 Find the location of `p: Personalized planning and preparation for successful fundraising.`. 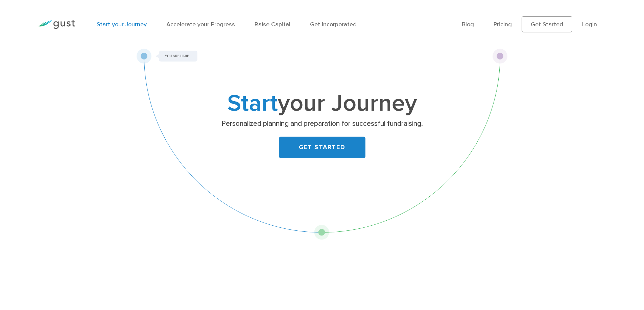

p: Personalized planning and preparation for successful fundraising. is located at coordinates (322, 124).